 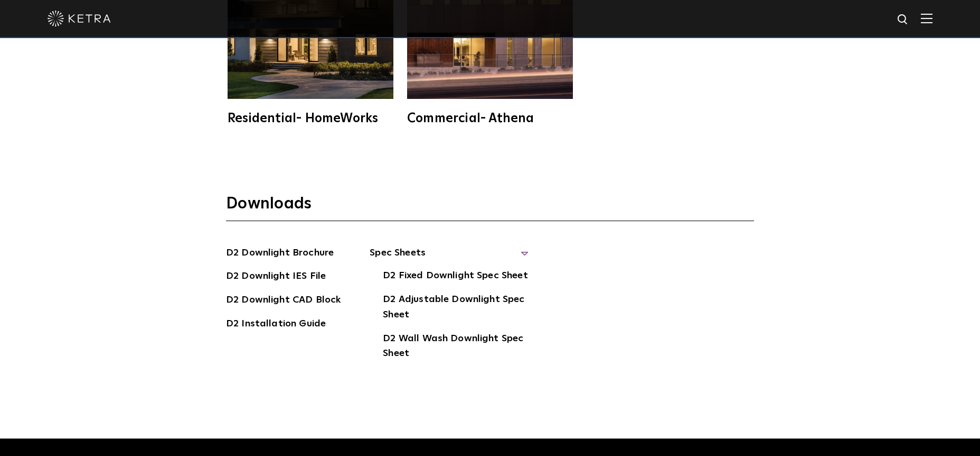 What do you see at coordinates (449, 257) in the screenshot?
I see `span: Spec Sheets` at bounding box center [449, 257].